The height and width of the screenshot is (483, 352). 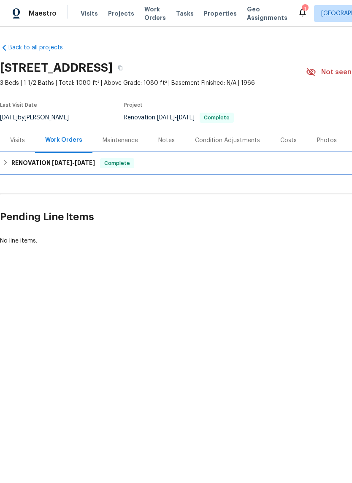 What do you see at coordinates (220, 13) in the screenshot?
I see `span: Properties` at bounding box center [220, 13].